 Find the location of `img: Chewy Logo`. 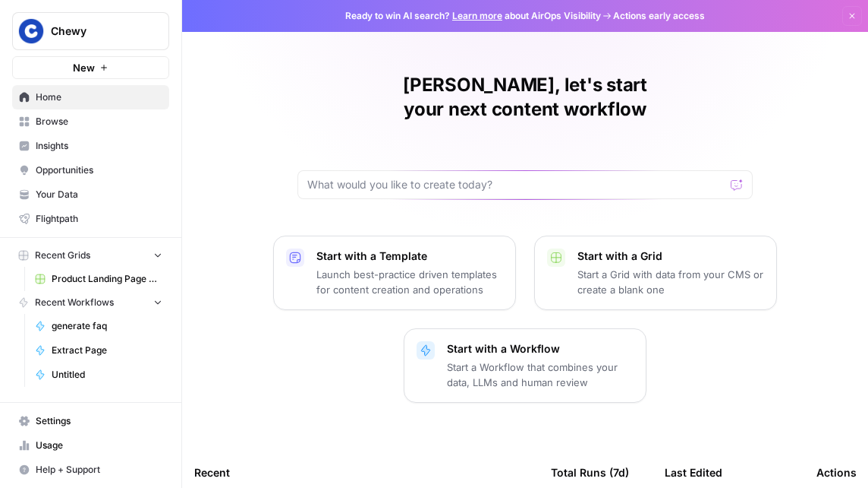

img: Chewy Logo is located at coordinates (31, 31).